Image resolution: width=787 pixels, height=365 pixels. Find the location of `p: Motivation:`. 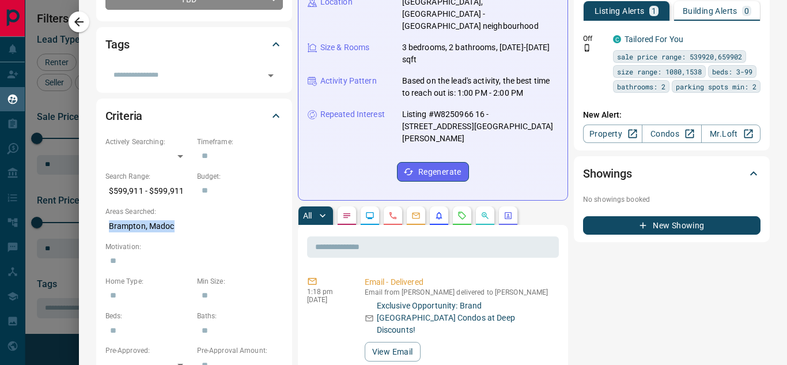

p: Motivation: is located at coordinates (194, 246).